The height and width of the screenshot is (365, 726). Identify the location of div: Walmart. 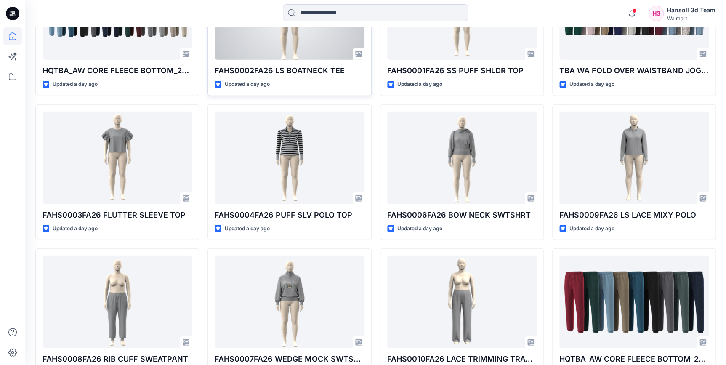
(691, 18).